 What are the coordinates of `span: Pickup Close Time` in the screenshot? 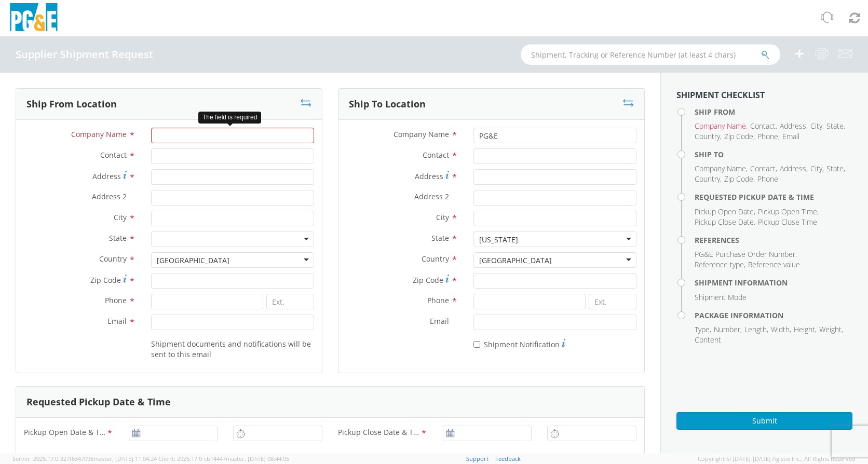 It's located at (787, 221).